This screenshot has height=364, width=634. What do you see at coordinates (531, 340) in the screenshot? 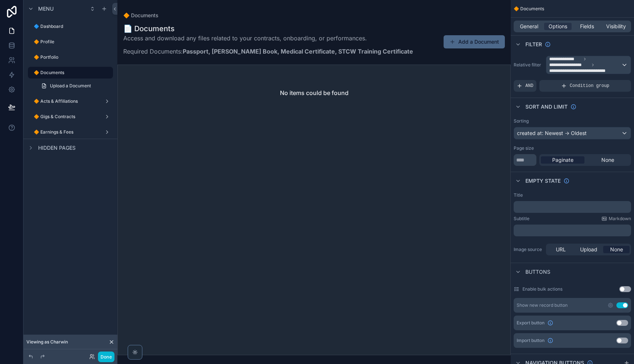
I see `span: Import button` at bounding box center [531, 340].